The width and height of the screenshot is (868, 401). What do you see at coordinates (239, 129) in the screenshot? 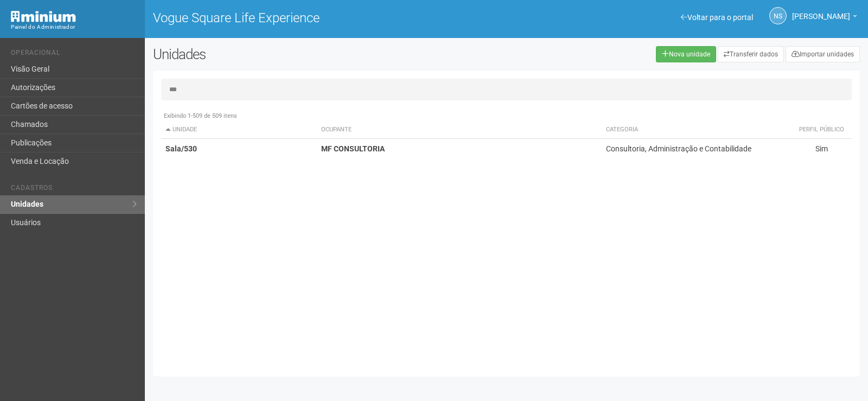
I see `th: Unidade: activate to sort column descending` at bounding box center [239, 129].